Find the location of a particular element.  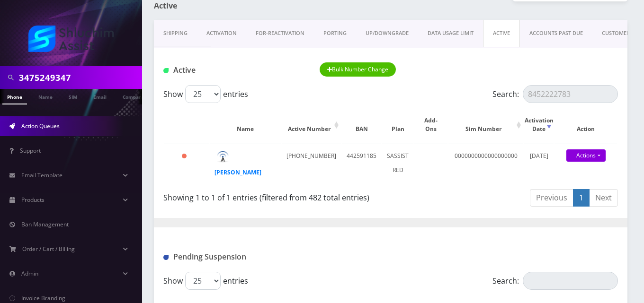

button: Bulk Number Change is located at coordinates (358, 70).